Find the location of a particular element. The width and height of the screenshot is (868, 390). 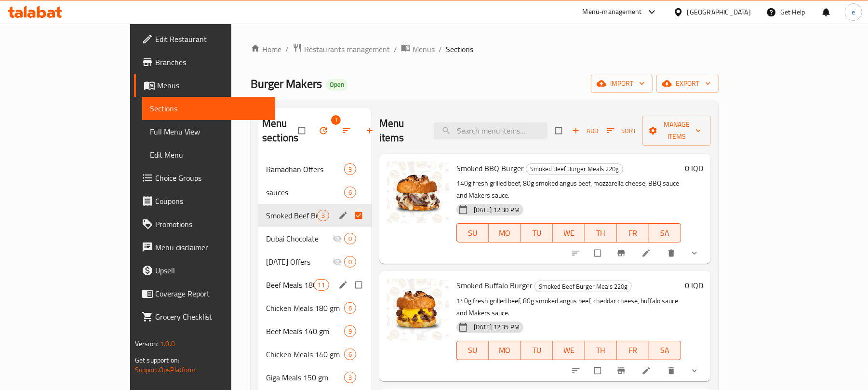

span: 3 is located at coordinates (350, 169).